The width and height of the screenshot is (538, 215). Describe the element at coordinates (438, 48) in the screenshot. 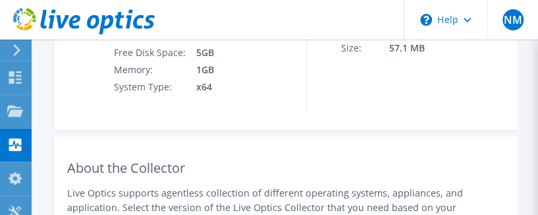

I see `td: 57.1 MB` at that location.